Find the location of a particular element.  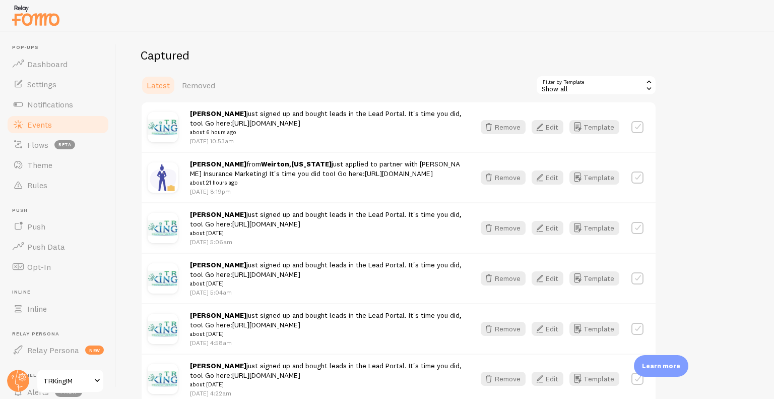

span: Dashboard is located at coordinates (47, 64).